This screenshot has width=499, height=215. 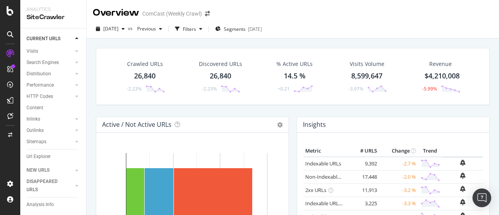 I want to click on div: Sitemaps, so click(x=36, y=141).